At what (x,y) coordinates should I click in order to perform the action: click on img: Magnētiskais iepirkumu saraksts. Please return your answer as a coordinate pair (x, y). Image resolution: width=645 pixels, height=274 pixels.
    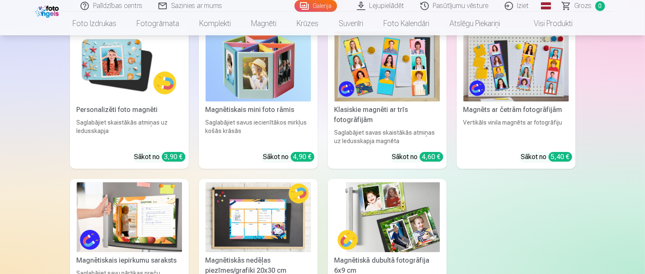
    Looking at the image, I should click on (129, 218).